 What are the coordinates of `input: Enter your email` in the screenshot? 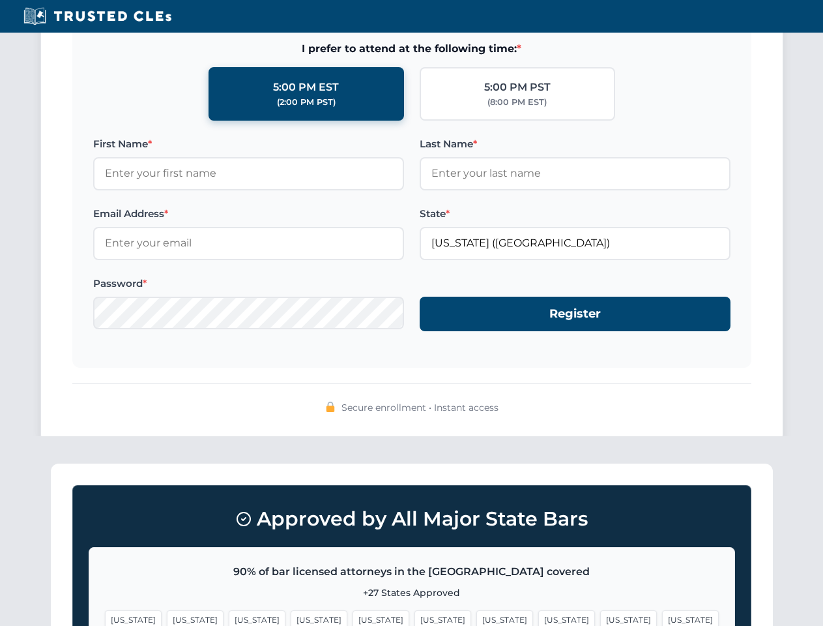 It's located at (248, 243).